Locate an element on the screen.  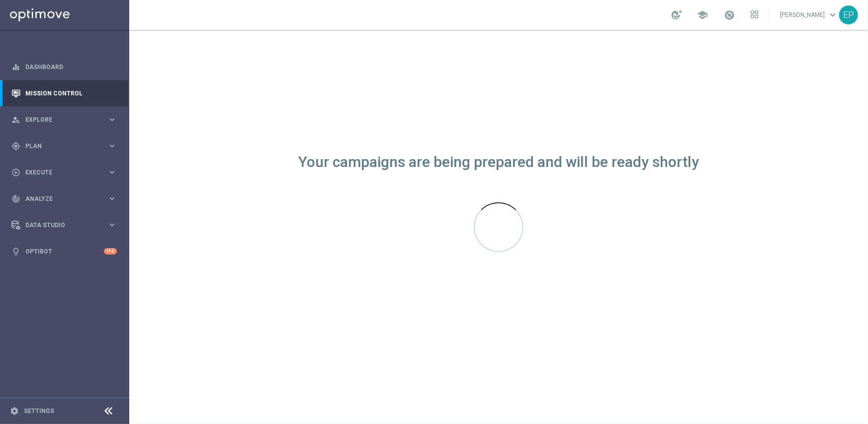
div: EP is located at coordinates (849, 15).